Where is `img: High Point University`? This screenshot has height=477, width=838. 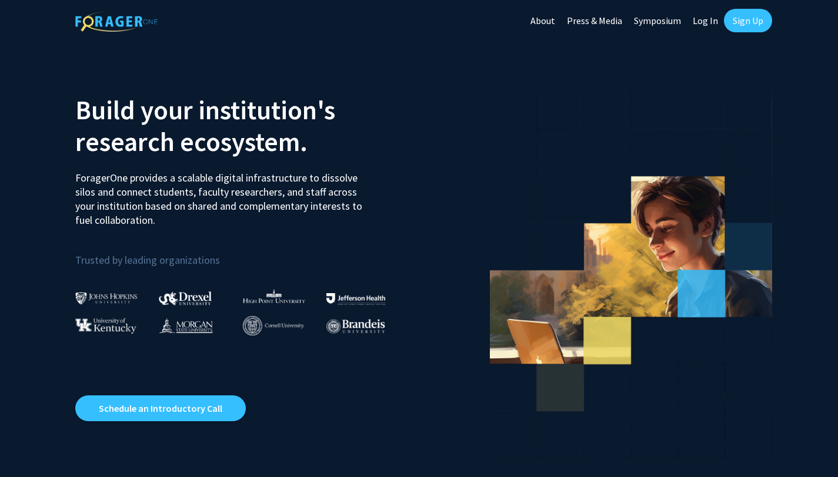 img: High Point University is located at coordinates (274, 296).